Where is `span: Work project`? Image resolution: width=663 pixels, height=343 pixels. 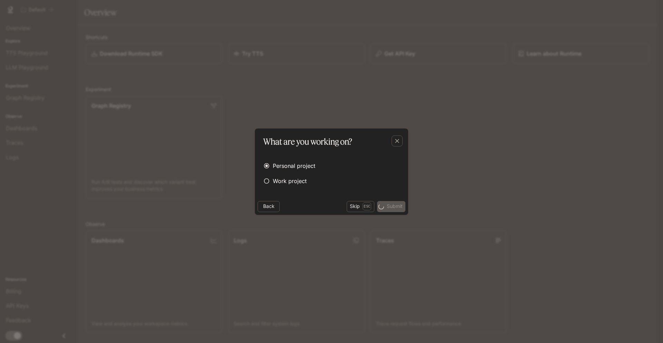 span: Work project is located at coordinates (290, 181).